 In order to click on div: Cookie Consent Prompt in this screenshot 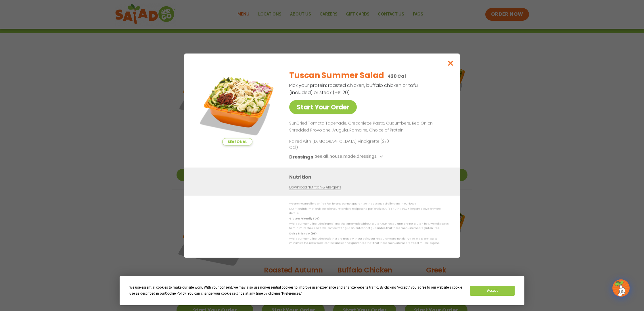, I will do `click(322, 291)`.